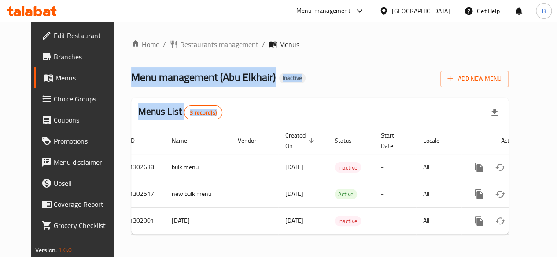 The image size is (557, 257). I want to click on span: Coupons, so click(85, 120).